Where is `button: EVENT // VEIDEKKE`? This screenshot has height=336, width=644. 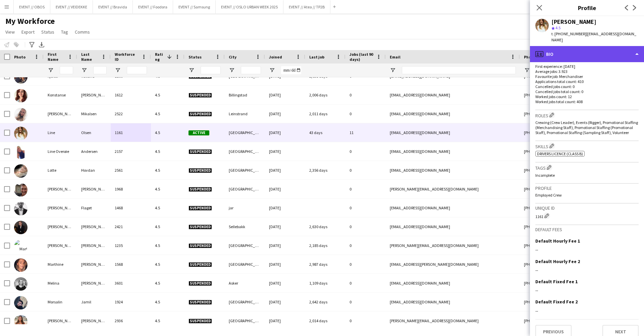 button: EVENT // VEIDEKKE is located at coordinates (71, 7).